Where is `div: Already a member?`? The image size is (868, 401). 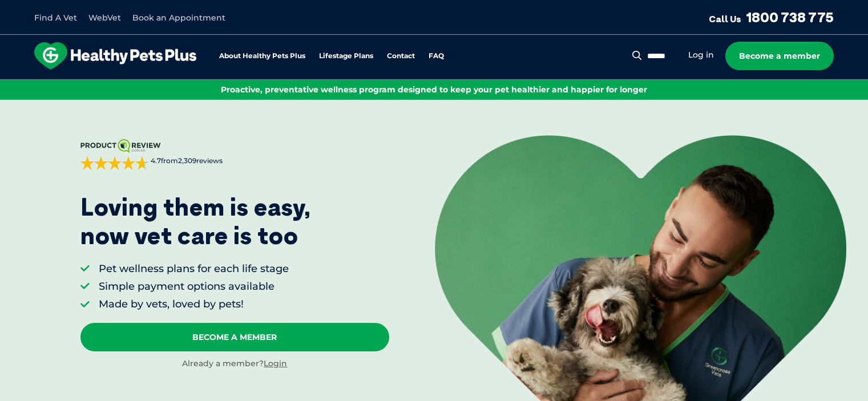 div: Already a member? is located at coordinates (235, 364).